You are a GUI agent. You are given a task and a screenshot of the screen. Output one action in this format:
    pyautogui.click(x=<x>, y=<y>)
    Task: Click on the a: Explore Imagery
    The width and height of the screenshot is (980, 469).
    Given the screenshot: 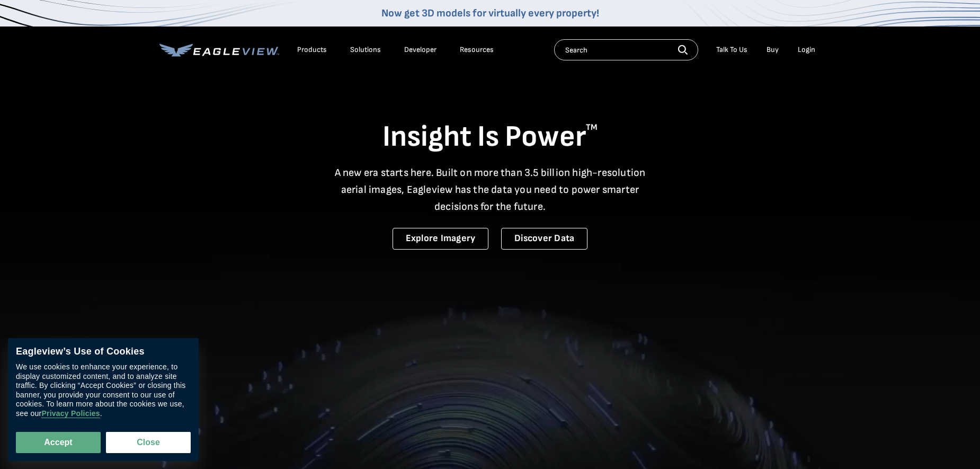 What is the action you would take?
    pyautogui.click(x=441, y=238)
    